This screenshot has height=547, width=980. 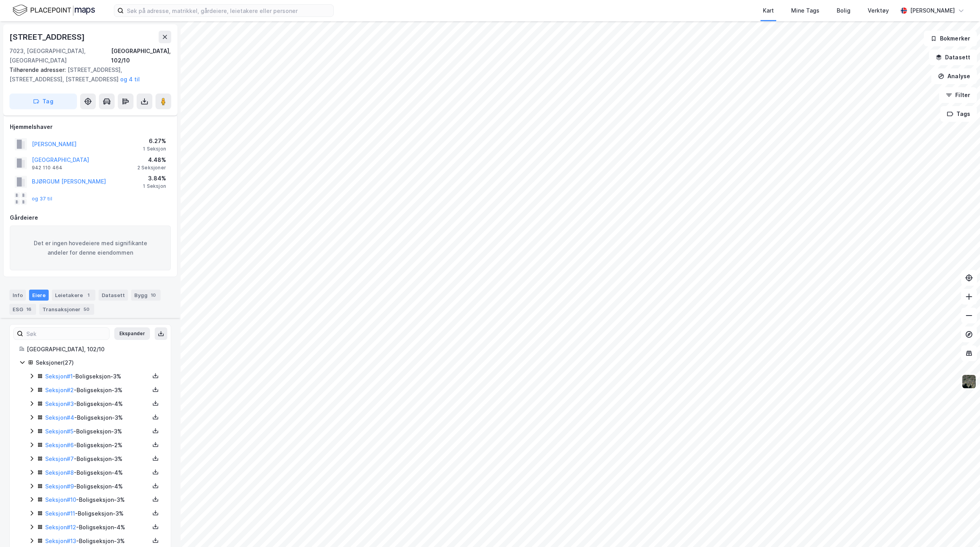 I want to click on a: Seksjon#9, so click(x=59, y=486).